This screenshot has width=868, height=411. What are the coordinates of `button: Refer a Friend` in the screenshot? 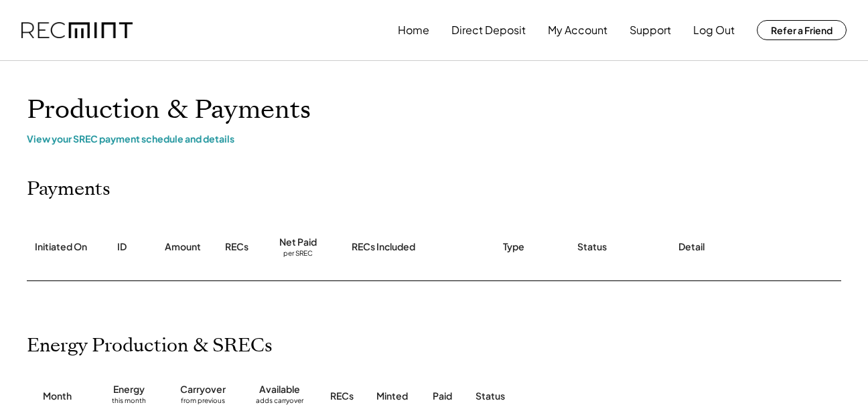 It's located at (802, 30).